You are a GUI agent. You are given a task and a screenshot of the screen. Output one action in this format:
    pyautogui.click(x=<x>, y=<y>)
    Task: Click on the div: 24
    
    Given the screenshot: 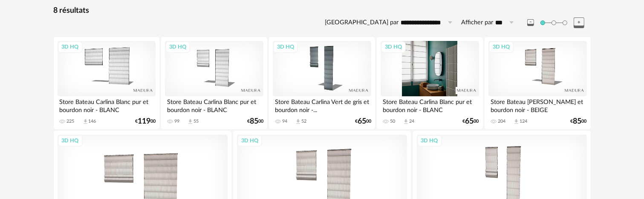 What is the action you would take?
    pyautogui.click(x=412, y=121)
    